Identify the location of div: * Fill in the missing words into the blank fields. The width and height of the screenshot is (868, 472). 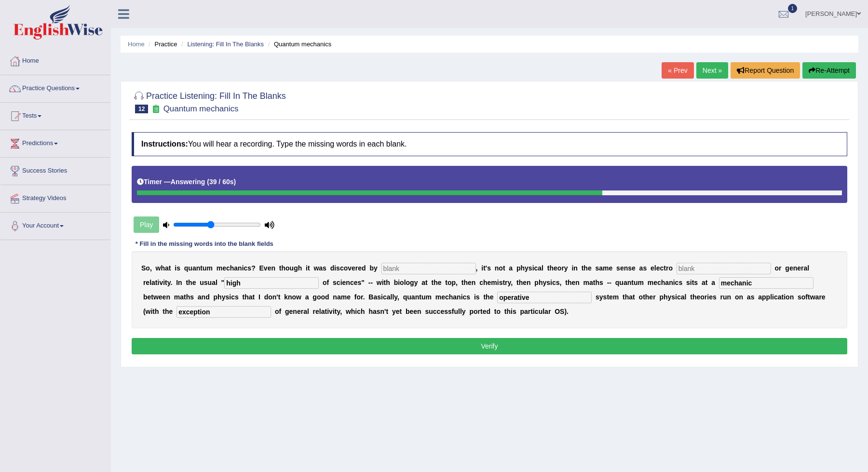
(204, 244).